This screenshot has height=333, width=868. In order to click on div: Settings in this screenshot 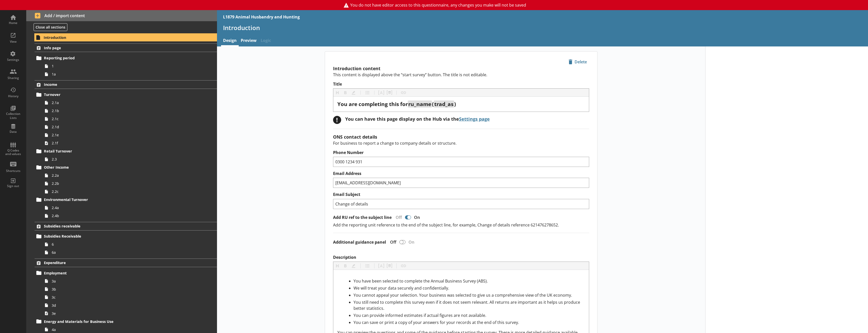, I will do `click(13, 60)`.